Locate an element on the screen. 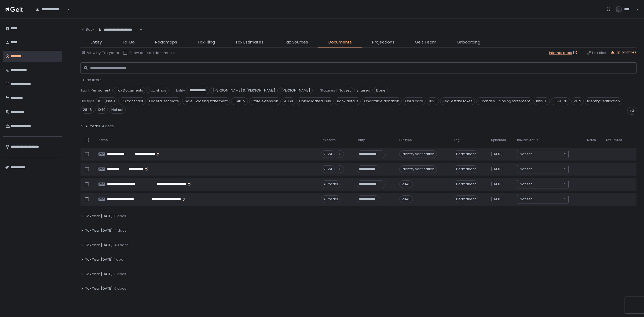  span: Charitable donation is located at coordinates (382, 101).